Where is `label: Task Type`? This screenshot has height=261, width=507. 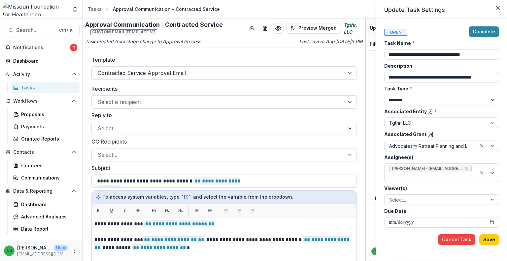
label: Task Type is located at coordinates (440, 88).